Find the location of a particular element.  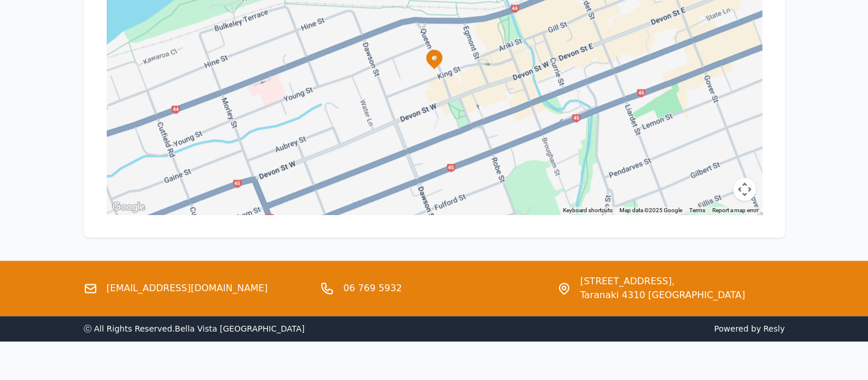

button: Map camera controls is located at coordinates (745, 190).